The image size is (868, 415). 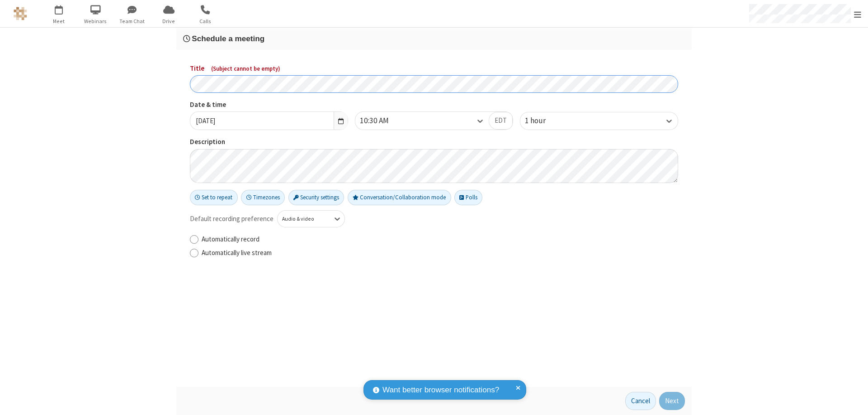 I want to click on button: Next, so click(x=672, y=401).